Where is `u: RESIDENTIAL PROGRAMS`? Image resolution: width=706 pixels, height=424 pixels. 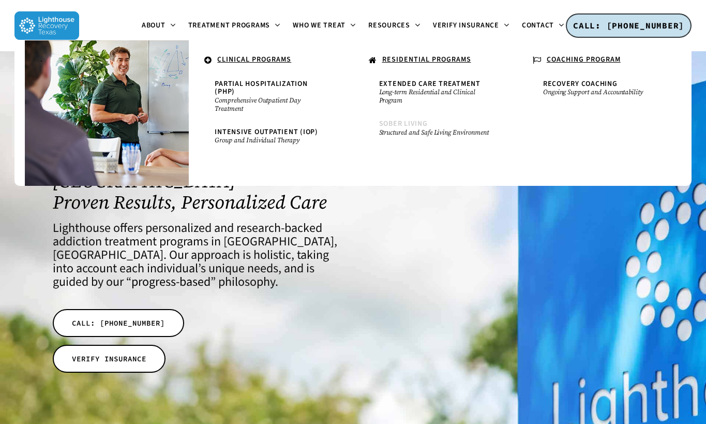 u: RESIDENTIAL PROGRAMS is located at coordinates (427, 59).